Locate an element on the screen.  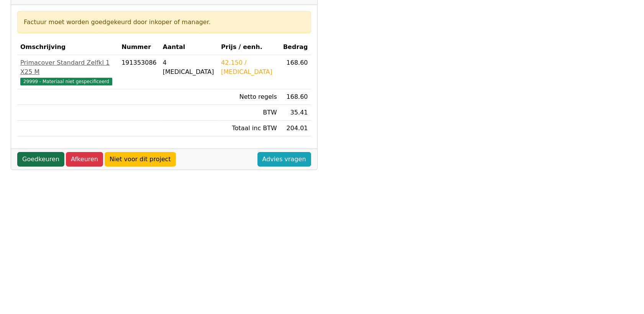
div: Primacover Standard Zelfkl 1 X25 M is located at coordinates (68, 67).